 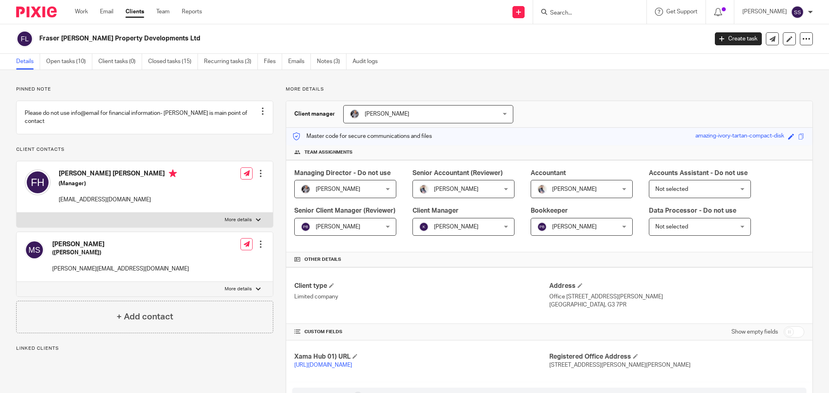 I want to click on a: Emails, so click(x=300, y=62).